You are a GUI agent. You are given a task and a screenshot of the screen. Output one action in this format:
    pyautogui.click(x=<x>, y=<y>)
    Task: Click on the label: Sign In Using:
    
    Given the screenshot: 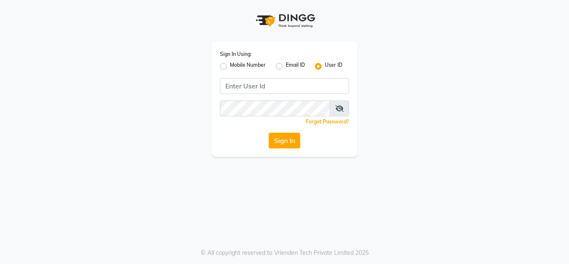 What is the action you would take?
    pyautogui.click(x=236, y=54)
    